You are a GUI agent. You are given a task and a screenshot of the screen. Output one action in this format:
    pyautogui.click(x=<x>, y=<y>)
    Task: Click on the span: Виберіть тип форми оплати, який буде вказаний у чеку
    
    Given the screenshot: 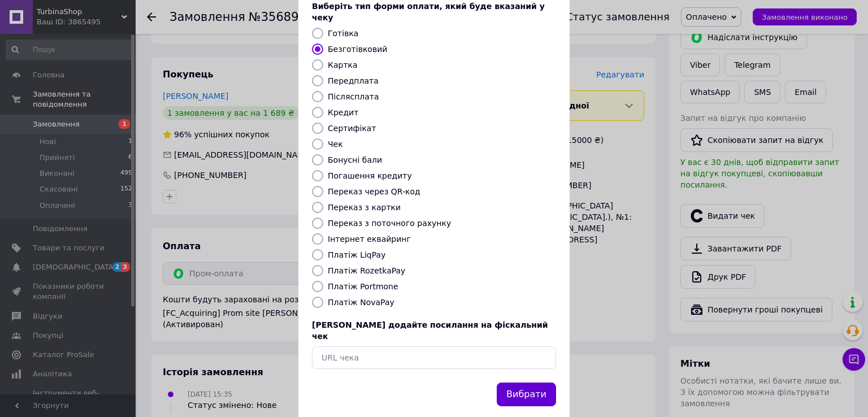 What is the action you would take?
    pyautogui.click(x=428, y=12)
    